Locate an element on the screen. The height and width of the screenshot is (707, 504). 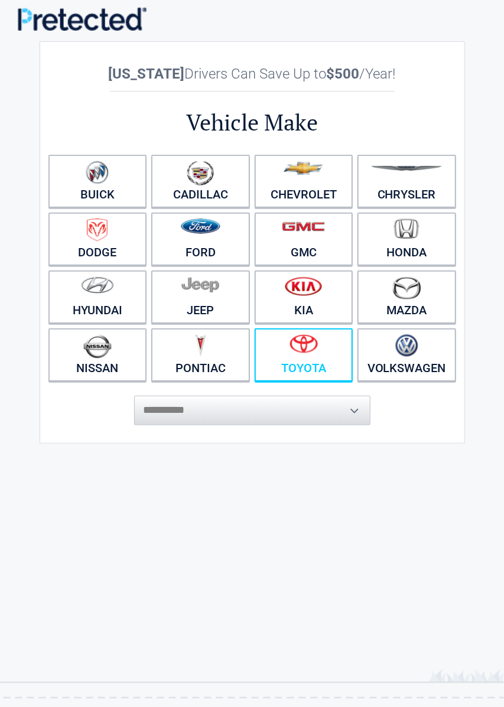
a: Ford is located at coordinates (200, 239).